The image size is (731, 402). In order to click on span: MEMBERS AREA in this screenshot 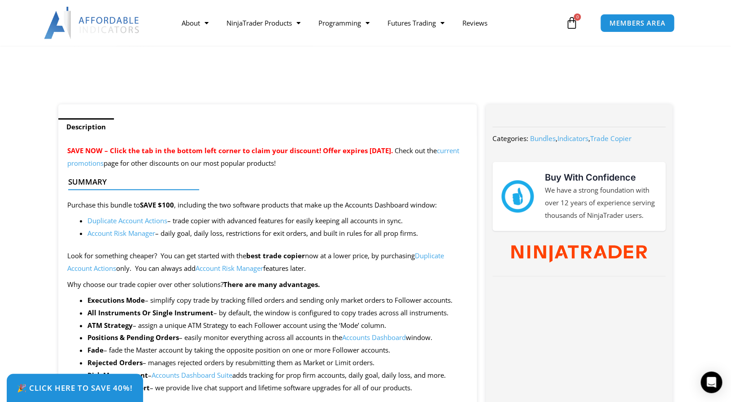, I will do `click(638, 23)`.